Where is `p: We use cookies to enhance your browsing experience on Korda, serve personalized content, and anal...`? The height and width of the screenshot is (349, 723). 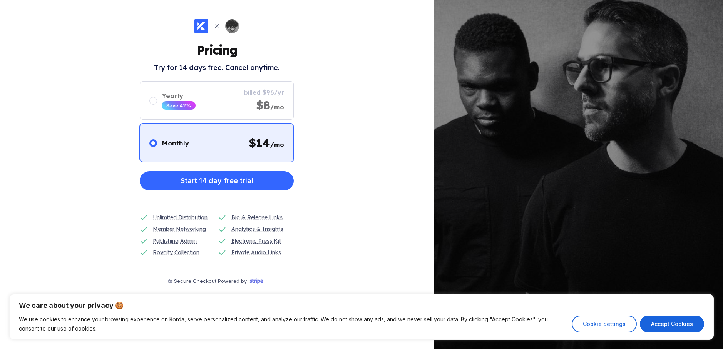 p: We use cookies to enhance your browsing experience on Korda, serve personalized content, and anal... is located at coordinates (292, 324).